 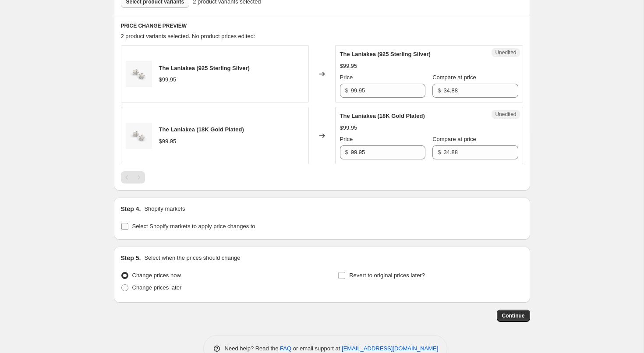 What do you see at coordinates (513, 316) in the screenshot?
I see `button: Continue` at bounding box center [513, 316].